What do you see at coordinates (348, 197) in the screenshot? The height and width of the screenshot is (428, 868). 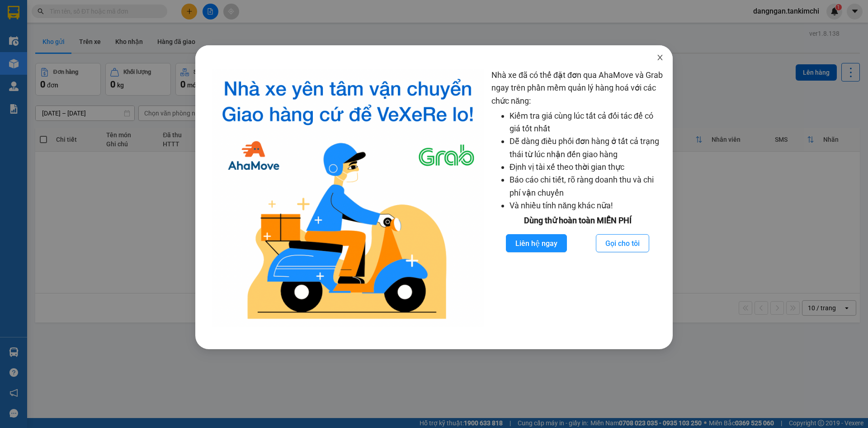 I see `img: logo` at bounding box center [348, 197].